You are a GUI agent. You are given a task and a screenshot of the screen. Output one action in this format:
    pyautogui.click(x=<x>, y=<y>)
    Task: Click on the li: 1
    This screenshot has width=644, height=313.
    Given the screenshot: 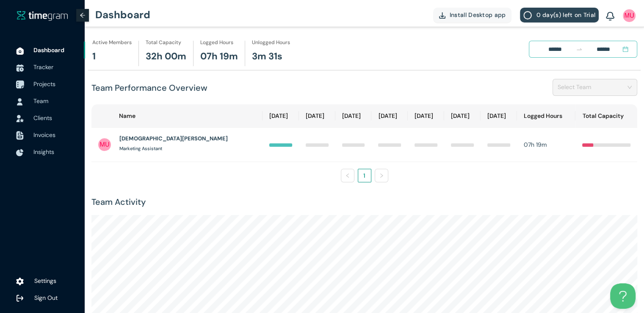 What is the action you would take?
    pyautogui.click(x=365, y=175)
    